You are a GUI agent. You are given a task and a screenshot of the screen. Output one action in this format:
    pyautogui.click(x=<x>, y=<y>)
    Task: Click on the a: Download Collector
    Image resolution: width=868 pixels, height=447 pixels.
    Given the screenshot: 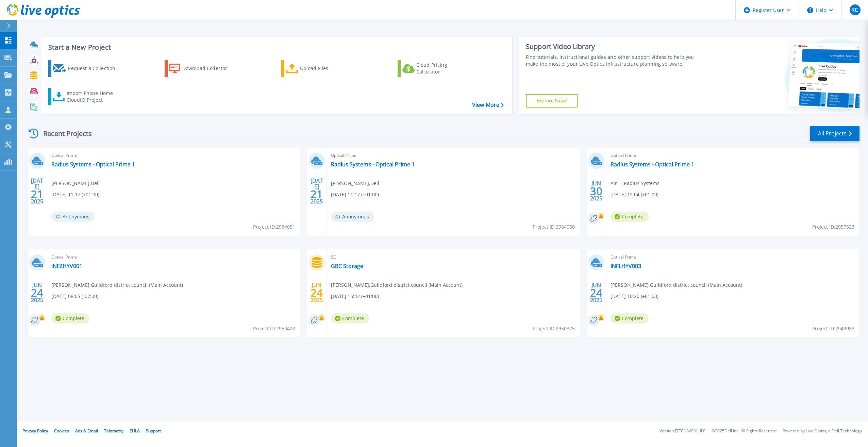 What is the action you would take?
    pyautogui.click(x=203, y=68)
    